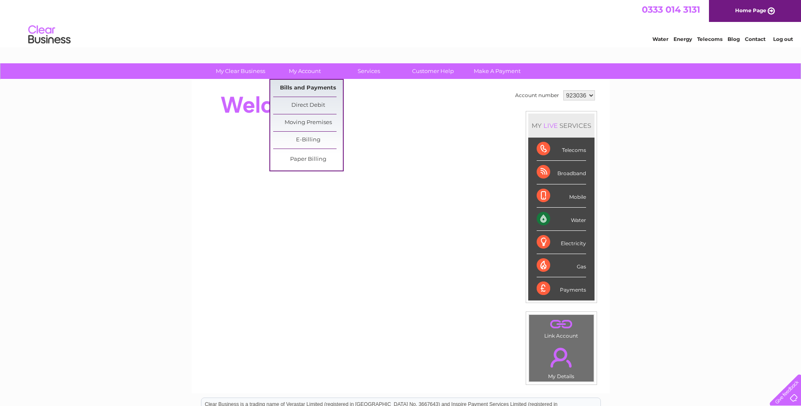 The height and width of the screenshot is (406, 801). Describe the element at coordinates (308, 106) in the screenshot. I see `a: Direct Debit` at that location.